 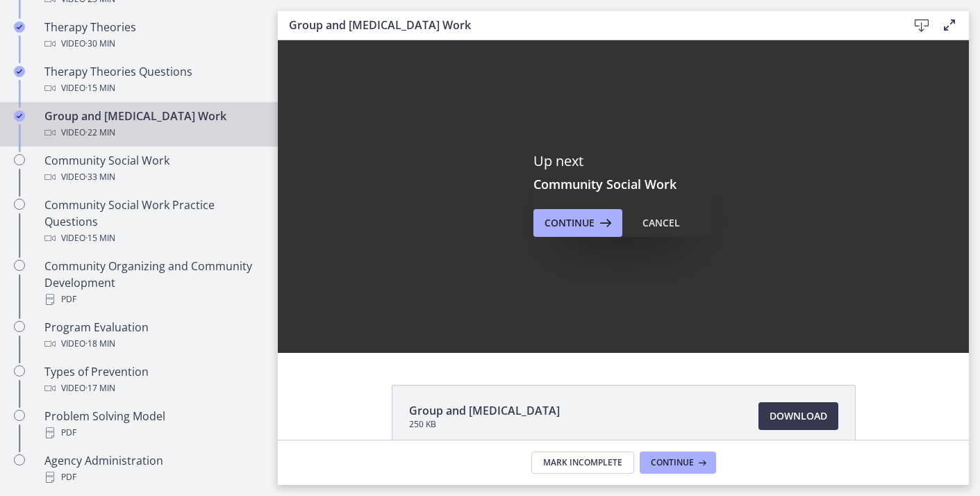 I want to click on div: Types of Prevention, so click(x=153, y=380).